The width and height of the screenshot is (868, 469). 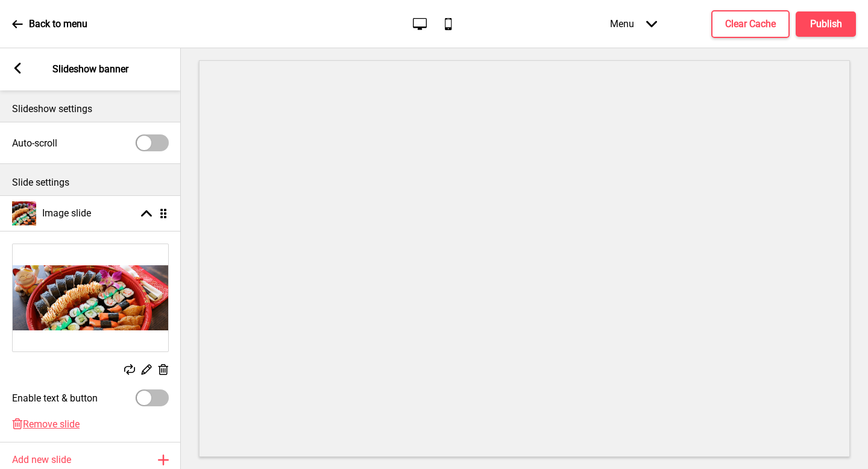 I want to click on span: Remove slide, so click(x=51, y=423).